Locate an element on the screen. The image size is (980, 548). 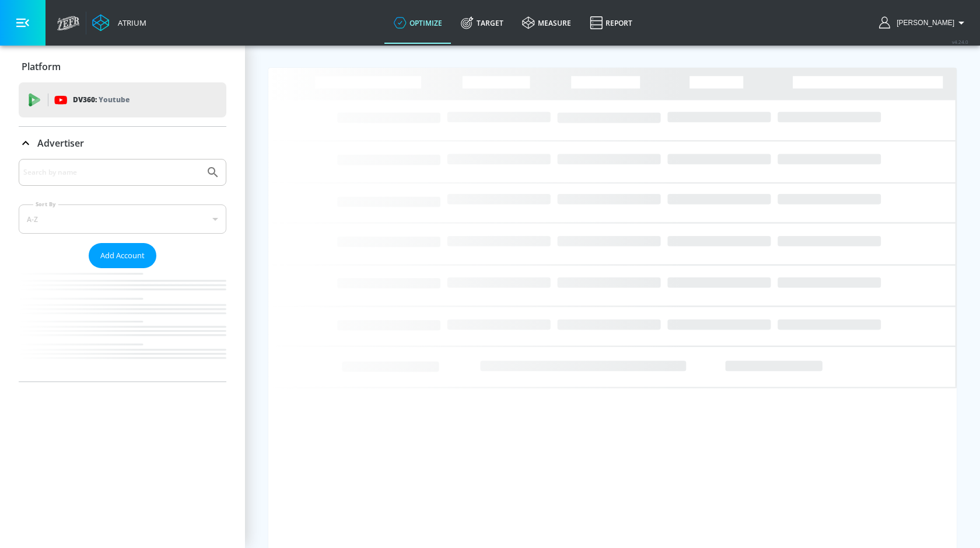
p: DV360: is located at coordinates (101, 100).